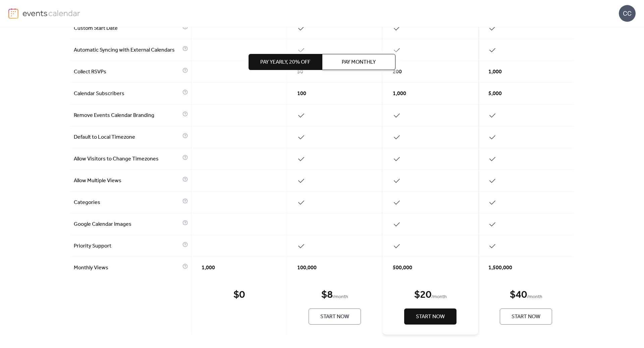 Image resolution: width=644 pixels, height=348 pixels. Describe the element at coordinates (397, 72) in the screenshot. I see `span: 200` at that location.